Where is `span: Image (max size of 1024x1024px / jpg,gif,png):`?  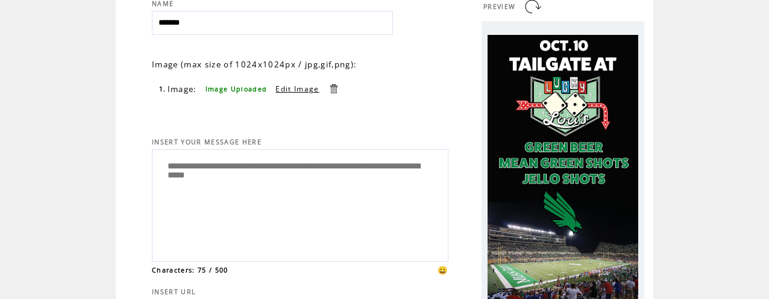
span: Image (max size of 1024x1024px / jpg,gif,png): is located at coordinates (254, 64).